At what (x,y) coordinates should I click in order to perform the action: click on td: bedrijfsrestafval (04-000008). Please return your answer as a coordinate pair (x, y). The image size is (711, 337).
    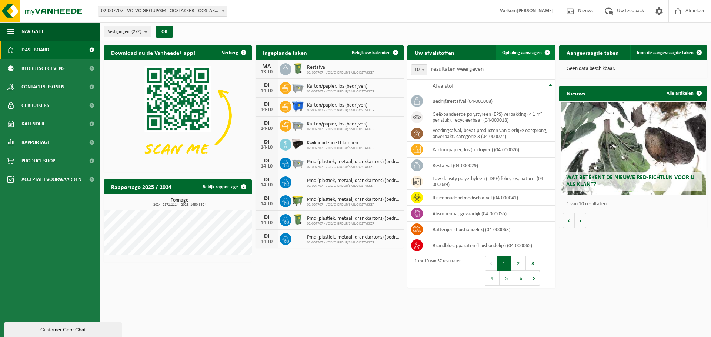
    Looking at the image, I should click on (491, 101).